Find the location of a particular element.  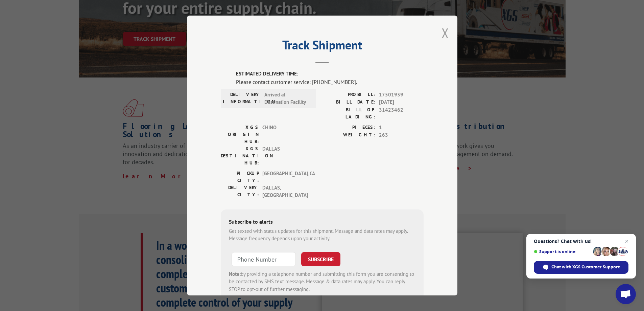

button: SUBSCRIBE is located at coordinates (321, 259).